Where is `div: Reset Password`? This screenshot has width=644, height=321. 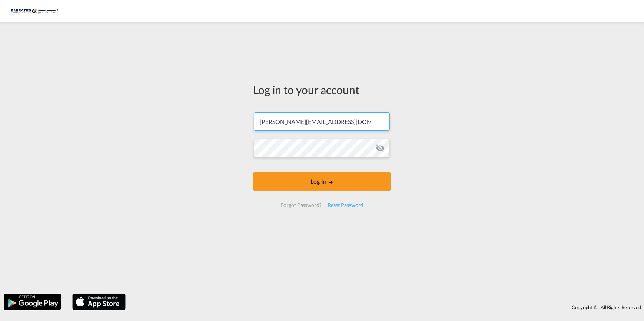
div: Reset Password is located at coordinates (345, 205).